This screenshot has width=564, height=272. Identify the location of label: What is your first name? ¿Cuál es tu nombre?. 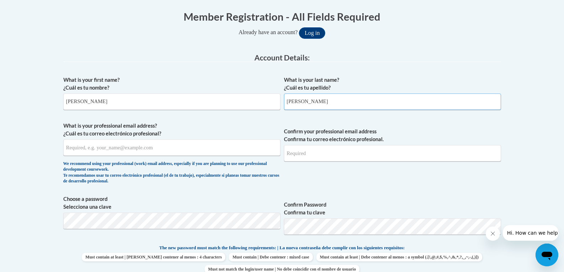
(172, 84).